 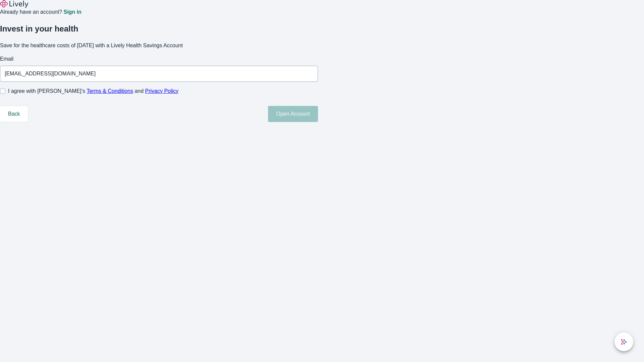 What do you see at coordinates (624, 342) in the screenshot?
I see `svg: Lively AI Assistant` at bounding box center [624, 342].